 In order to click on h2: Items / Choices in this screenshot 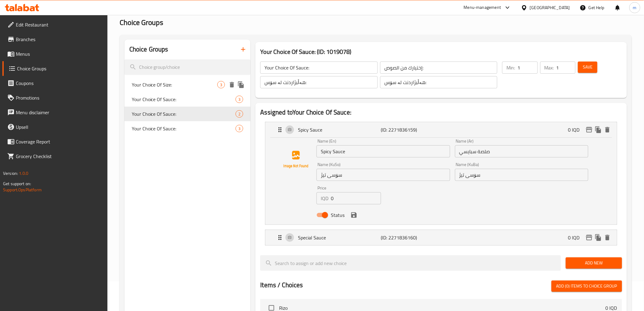, I will do `click(281, 285)`.